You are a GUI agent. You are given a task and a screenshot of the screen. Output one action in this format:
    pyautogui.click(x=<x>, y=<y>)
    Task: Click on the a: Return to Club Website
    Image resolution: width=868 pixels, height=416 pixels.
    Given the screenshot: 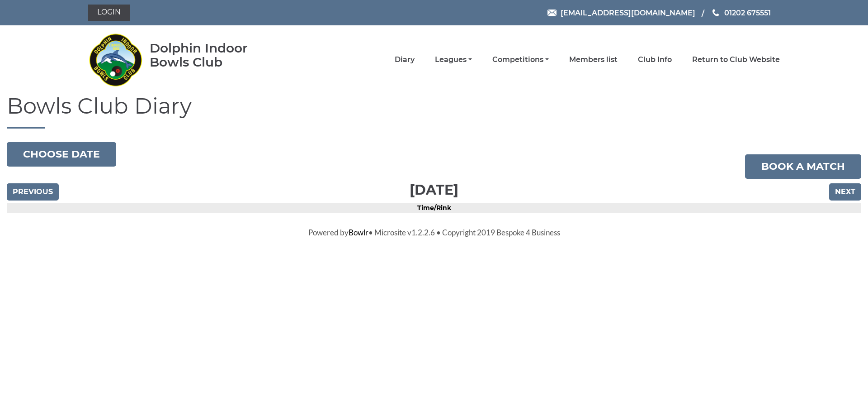 What is the action you would take?
    pyautogui.click(x=736, y=60)
    